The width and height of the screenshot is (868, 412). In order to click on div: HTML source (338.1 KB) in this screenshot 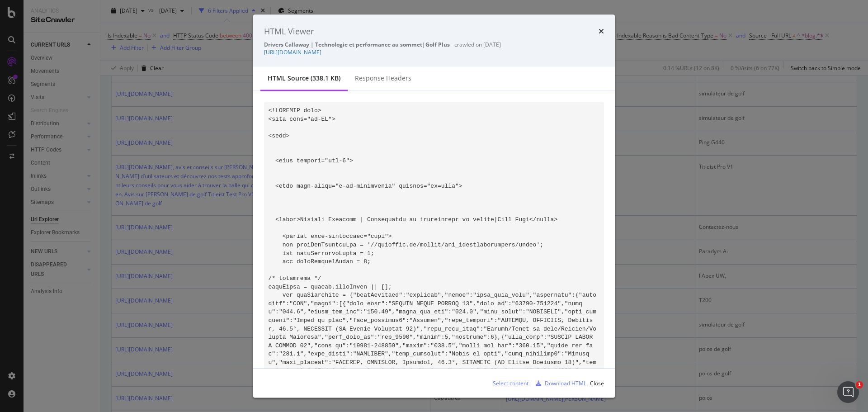, I will do `click(304, 78)`.